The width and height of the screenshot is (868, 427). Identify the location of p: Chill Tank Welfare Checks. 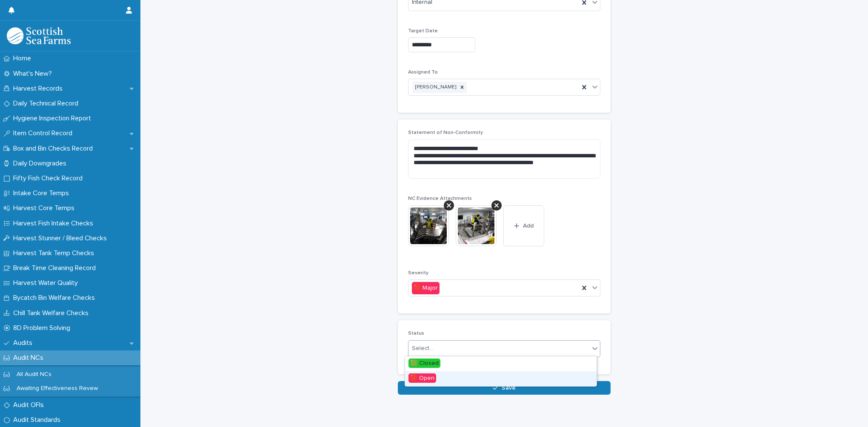
(52, 313).